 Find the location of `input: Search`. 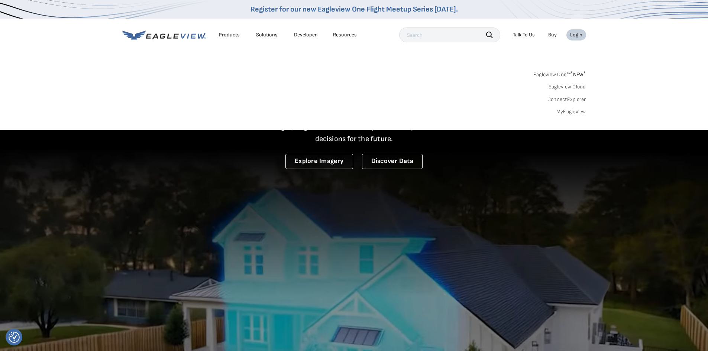

input: Search is located at coordinates (450, 35).